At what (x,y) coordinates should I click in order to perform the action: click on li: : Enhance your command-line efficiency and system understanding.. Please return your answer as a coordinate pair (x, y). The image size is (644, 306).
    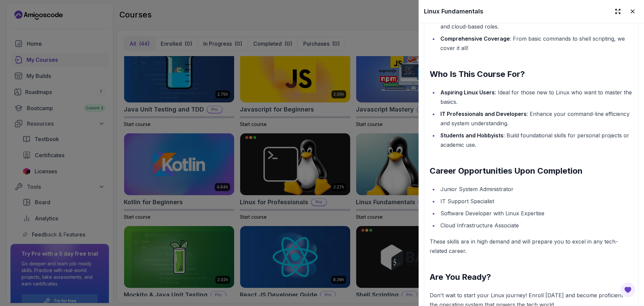
    Looking at the image, I should click on (536, 118).